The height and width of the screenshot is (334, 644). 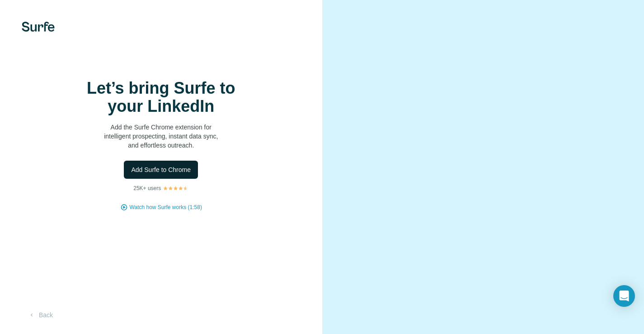 What do you see at coordinates (166, 207) in the screenshot?
I see `span: Watch how Surfe works (1:58)` at bounding box center [166, 207].